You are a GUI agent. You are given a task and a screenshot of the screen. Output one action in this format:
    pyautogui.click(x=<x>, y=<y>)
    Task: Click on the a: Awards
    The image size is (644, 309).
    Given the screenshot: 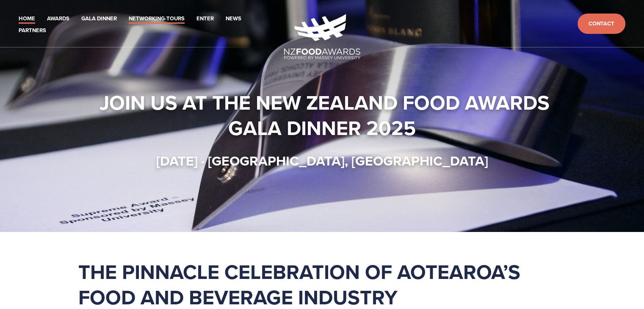 What is the action you would take?
    pyautogui.click(x=58, y=18)
    